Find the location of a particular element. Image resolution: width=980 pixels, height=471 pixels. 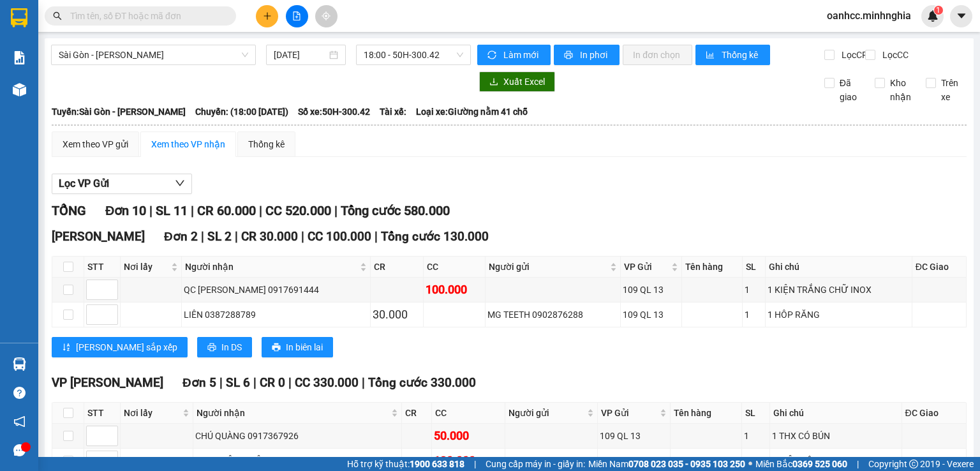

span: copyright is located at coordinates (913, 463).